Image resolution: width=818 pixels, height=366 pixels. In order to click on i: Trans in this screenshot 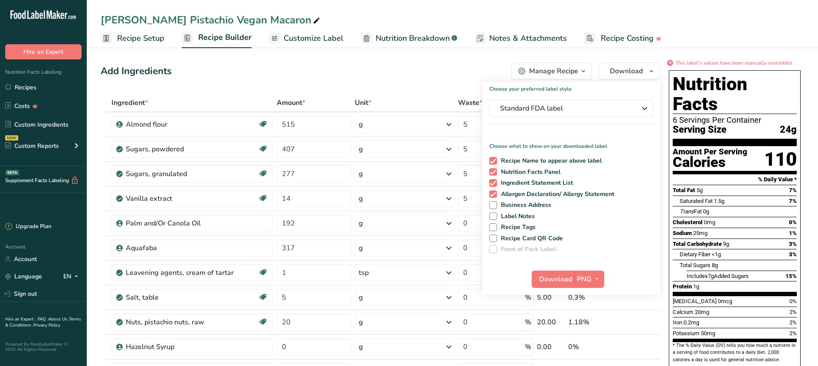, I will do `click(687, 211)`.